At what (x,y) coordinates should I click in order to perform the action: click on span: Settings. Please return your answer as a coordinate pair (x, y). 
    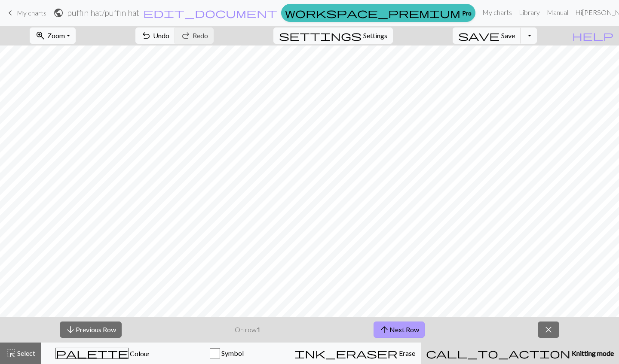
    Looking at the image, I should click on (375, 36).